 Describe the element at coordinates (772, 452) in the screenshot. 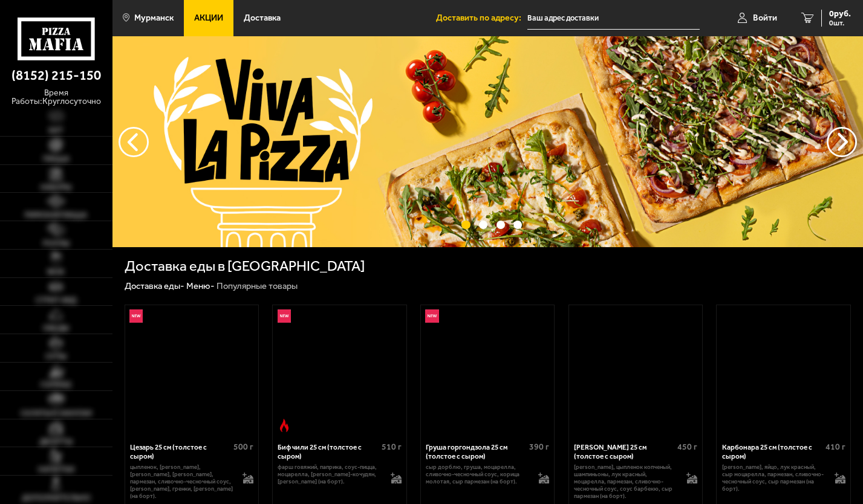

I see `div: Карбонара 25 см (толстое с сыром)` at that location.